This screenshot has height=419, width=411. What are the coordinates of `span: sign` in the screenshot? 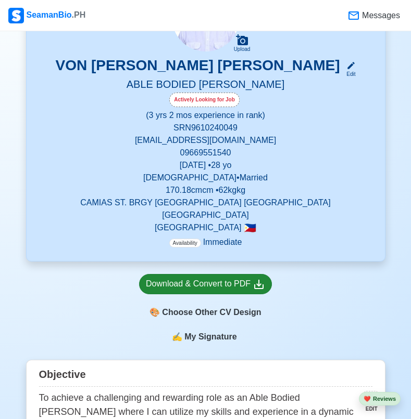 It's located at (177, 337).